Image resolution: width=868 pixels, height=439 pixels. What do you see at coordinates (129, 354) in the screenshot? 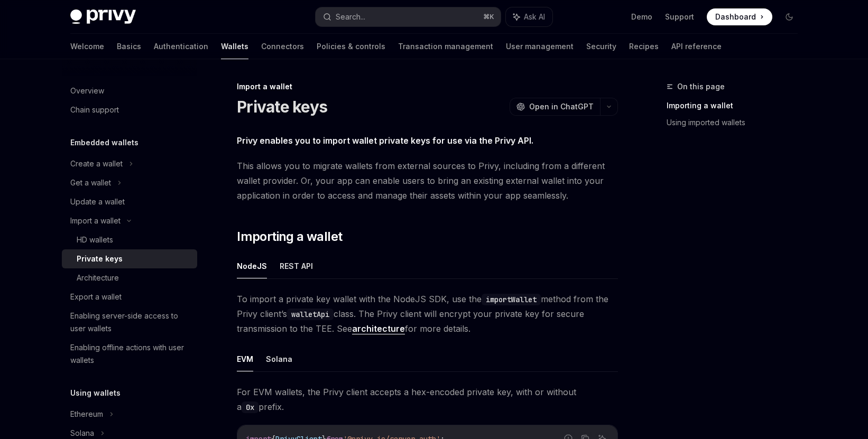
I see `a: Enabling offline actions with user wallets` at bounding box center [129, 354].